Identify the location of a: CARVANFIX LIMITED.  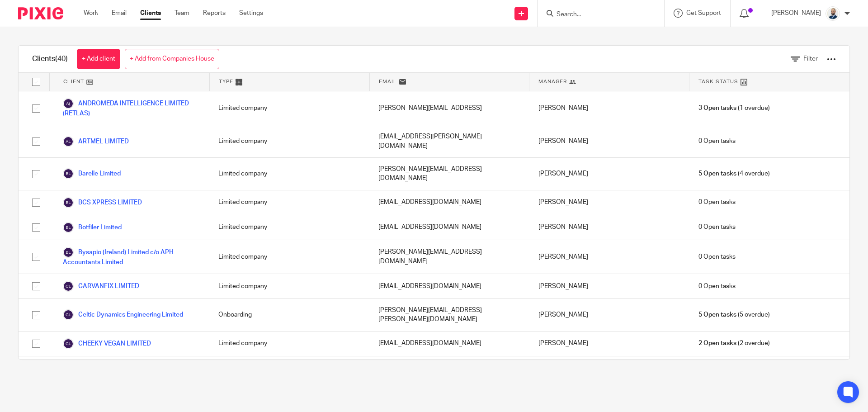
(101, 286).